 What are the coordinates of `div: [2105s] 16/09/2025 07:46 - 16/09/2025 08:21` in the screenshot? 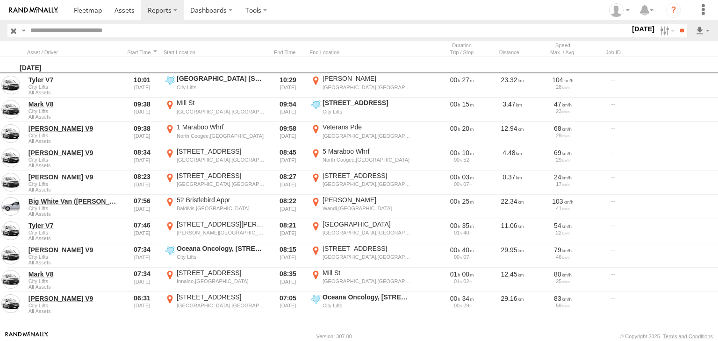 It's located at (462, 226).